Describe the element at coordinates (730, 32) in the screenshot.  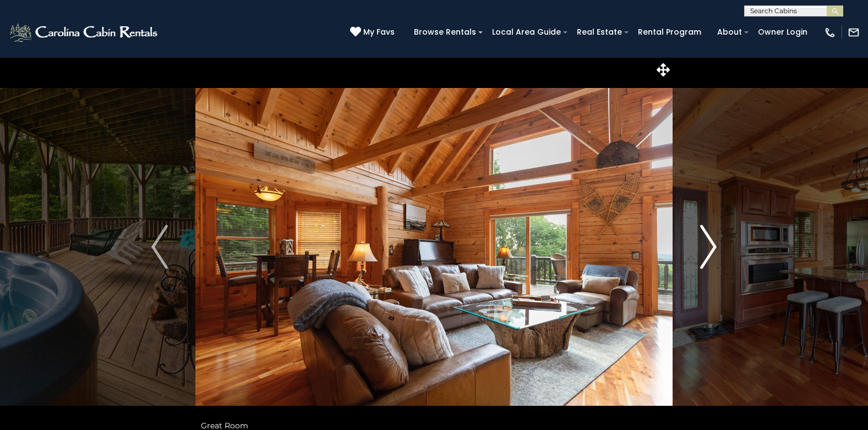
I see `a: About` at that location.